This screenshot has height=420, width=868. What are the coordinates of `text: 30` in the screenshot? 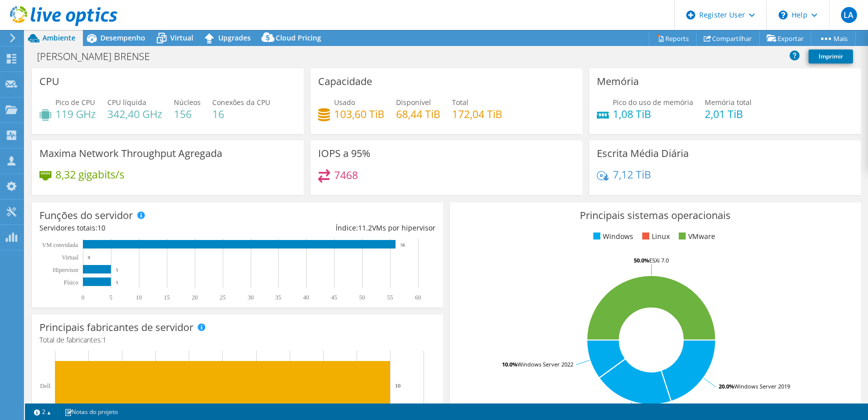 It's located at (251, 297).